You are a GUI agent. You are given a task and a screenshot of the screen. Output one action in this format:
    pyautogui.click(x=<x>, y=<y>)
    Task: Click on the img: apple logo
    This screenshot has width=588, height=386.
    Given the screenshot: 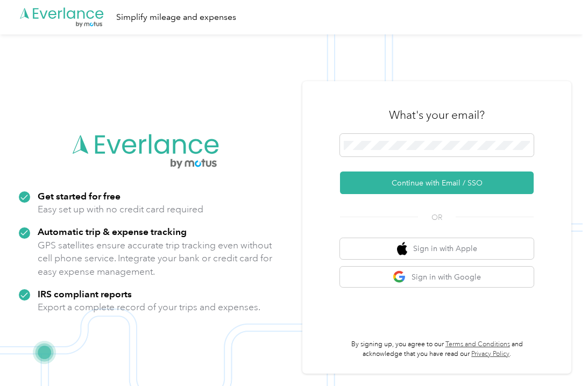 What is the action you would take?
    pyautogui.click(x=402, y=248)
    